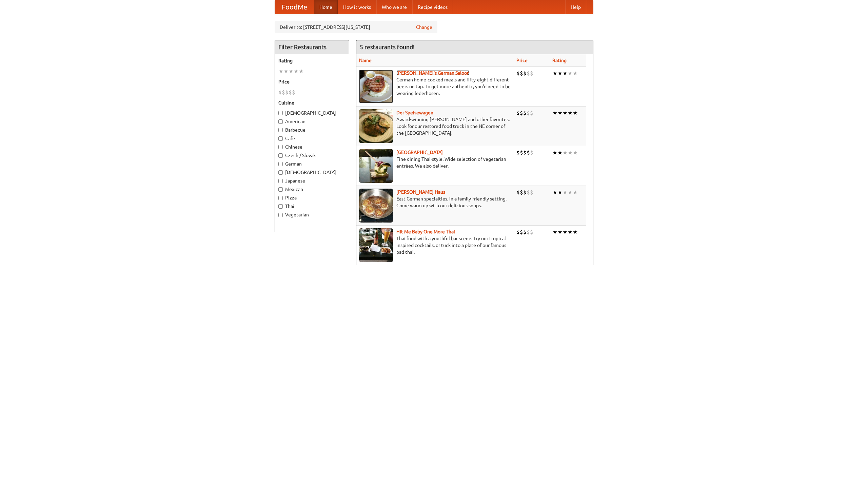  Describe the element at coordinates (312, 206) in the screenshot. I see `label: Thai` at that location.